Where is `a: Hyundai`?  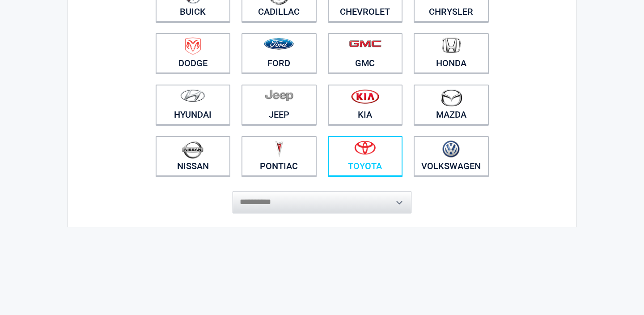
a: Hyundai is located at coordinates (193, 105).